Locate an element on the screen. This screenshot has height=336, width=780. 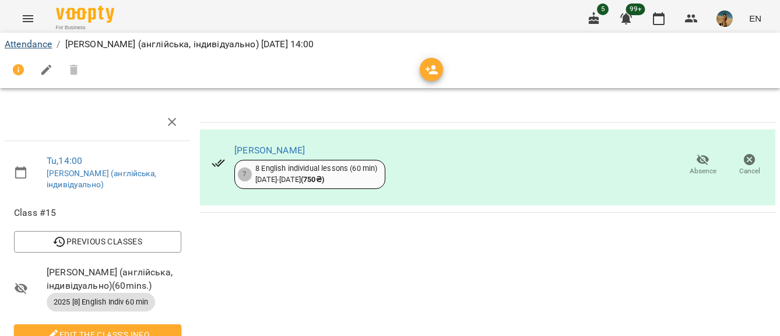
b: ( 750 ₴ ) is located at coordinates (312, 179).